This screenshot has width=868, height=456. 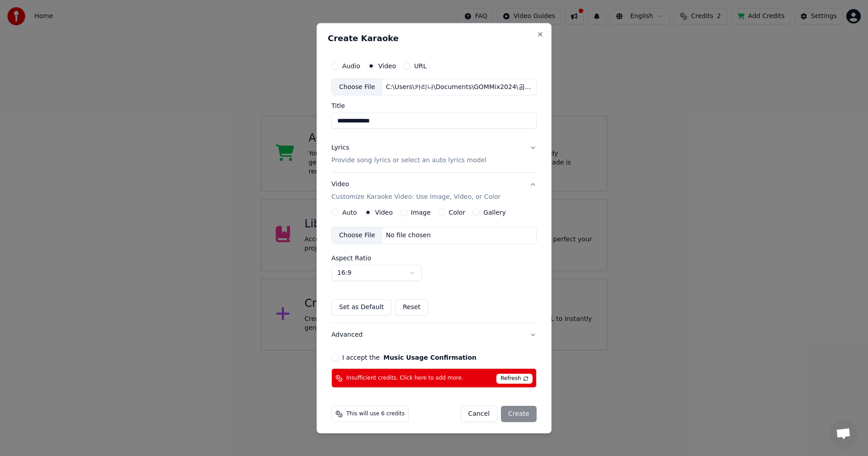 I want to click on button: Cancel, so click(x=479, y=414).